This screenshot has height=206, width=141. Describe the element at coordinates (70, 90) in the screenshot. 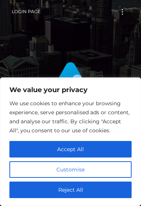

I see `p: We value your privacy` at that location.